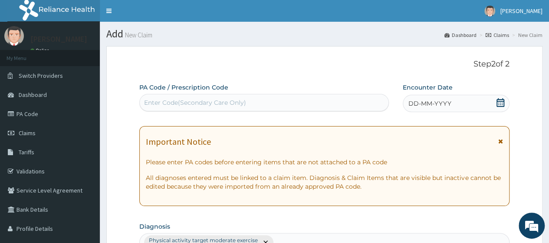 This screenshot has height=243, width=549. I want to click on span: Claims, so click(27, 133).